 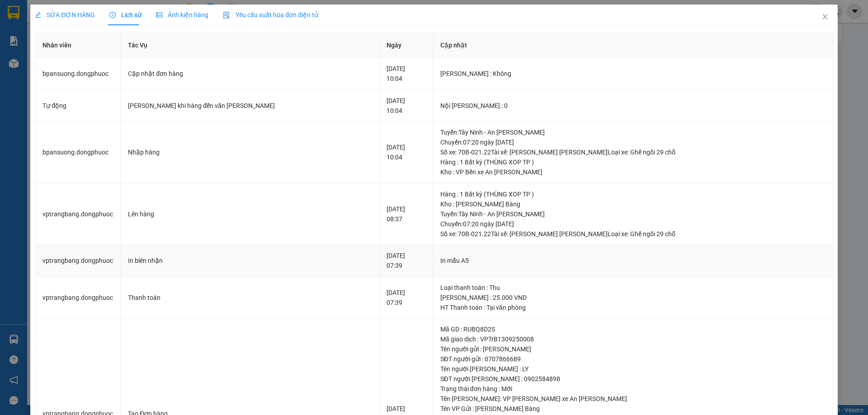 What do you see at coordinates (183, 15) in the screenshot?
I see `span: Ảnh kiện hàng` at bounding box center [183, 15].